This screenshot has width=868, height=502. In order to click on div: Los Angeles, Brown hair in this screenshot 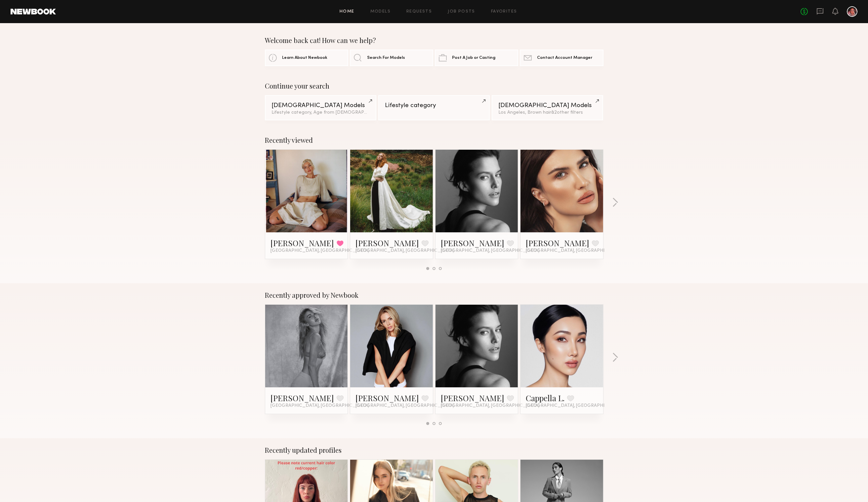, I will do `click(547, 113)`.